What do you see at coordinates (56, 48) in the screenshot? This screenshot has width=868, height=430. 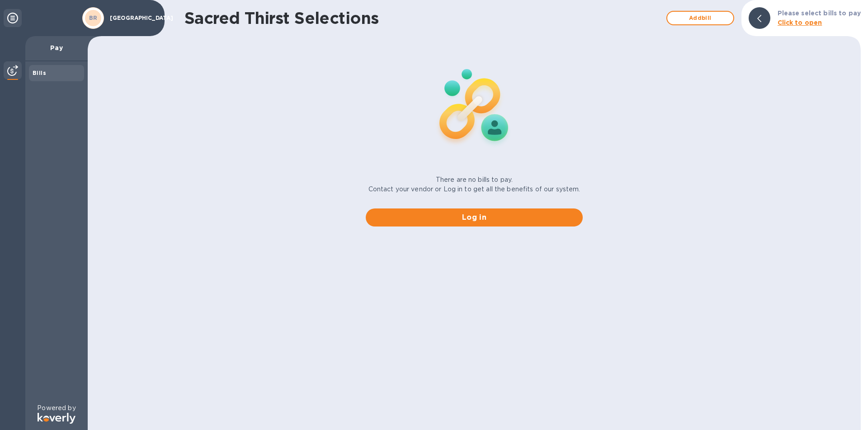 I see `p: Pay` at bounding box center [56, 48].